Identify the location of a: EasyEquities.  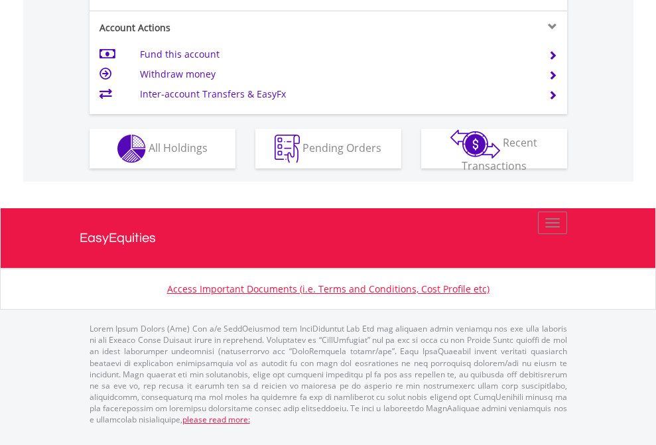
(328, 238).